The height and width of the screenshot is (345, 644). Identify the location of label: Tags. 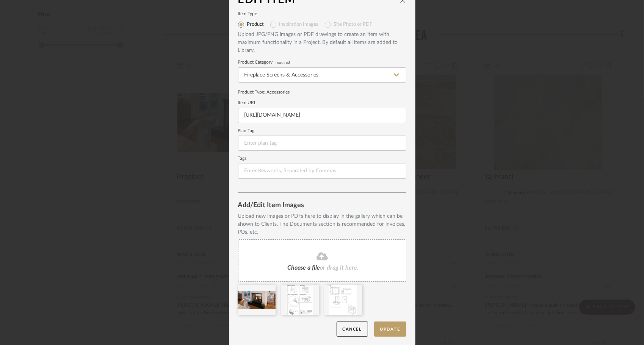
(322, 159).